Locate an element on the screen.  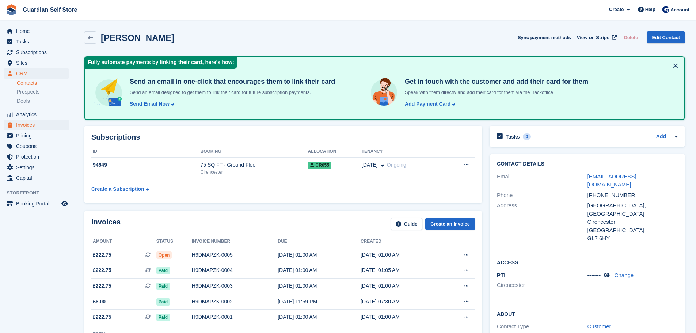
div: H9DMAPZK-0001 is located at coordinates (235, 317).